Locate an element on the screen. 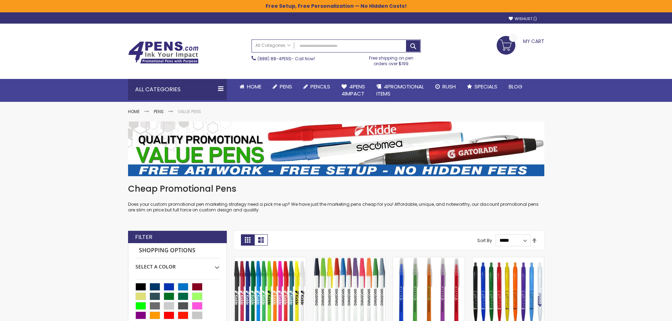 The width and height of the screenshot is (672, 321). h1: Cheap Promotional Pens is located at coordinates (336, 189).